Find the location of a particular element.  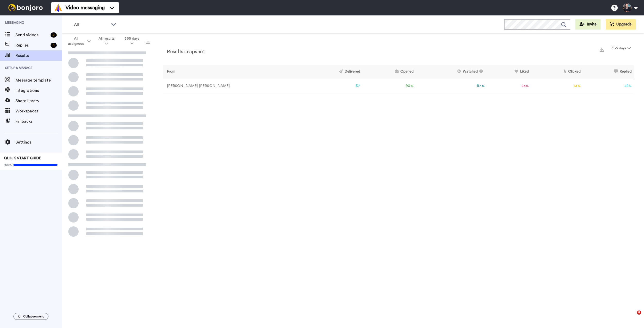

td: 67 is located at coordinates (333, 86).